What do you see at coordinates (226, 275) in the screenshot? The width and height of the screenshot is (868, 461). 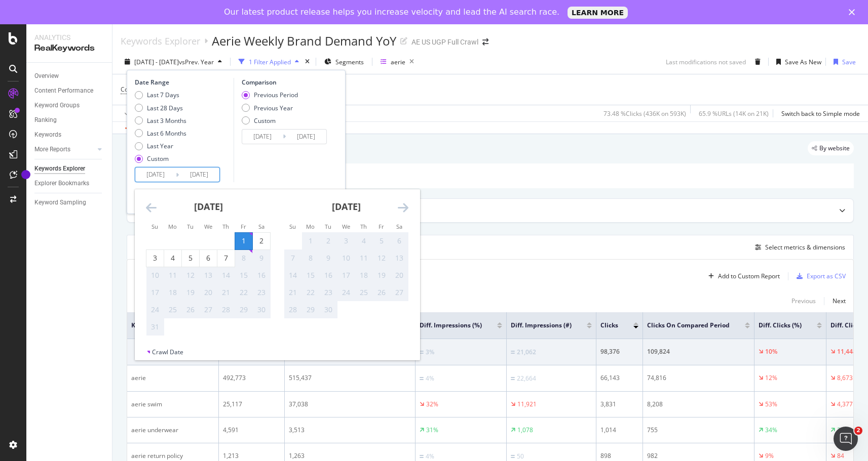 I see `td: Not available. Thursday, August 14, 2025` at bounding box center [226, 275].